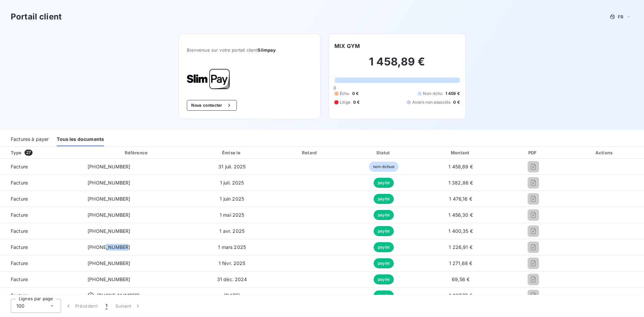 The width and height of the screenshot is (644, 317). What do you see at coordinates (128, 306) in the screenshot?
I see `button: Suivant` at bounding box center [128, 306].